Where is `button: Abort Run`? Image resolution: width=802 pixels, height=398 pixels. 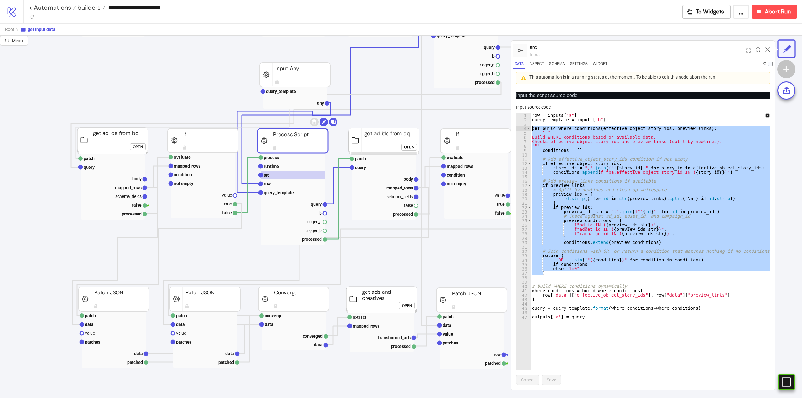
button: Abort Run is located at coordinates (774, 12).